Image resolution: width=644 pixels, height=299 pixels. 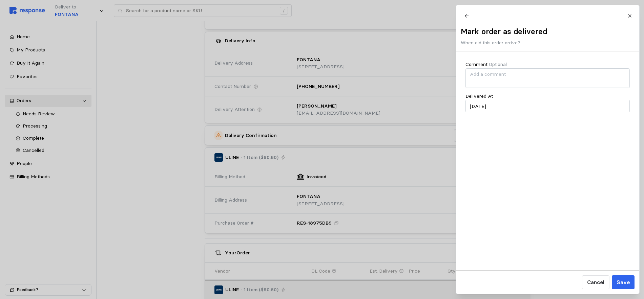 I want to click on p: Delivered At, so click(x=479, y=96).